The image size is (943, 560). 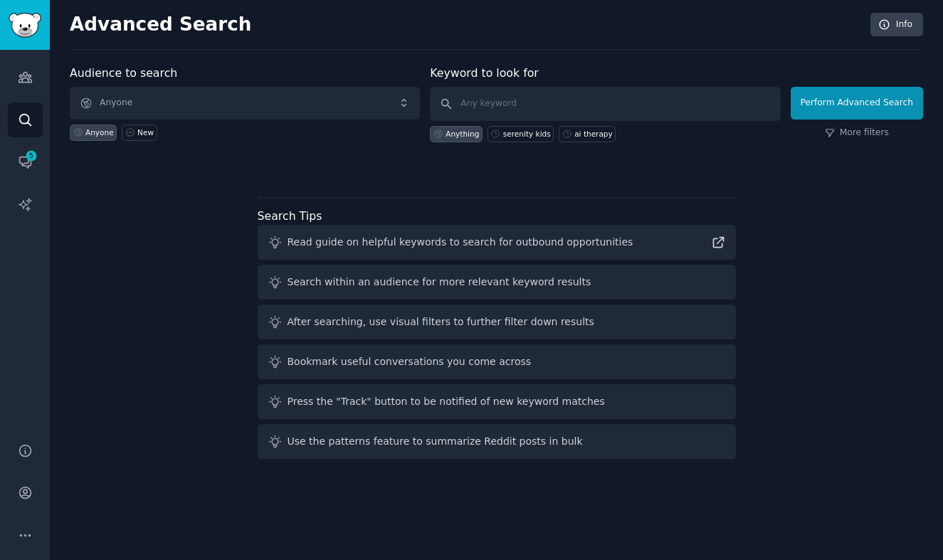 What do you see at coordinates (435, 441) in the screenshot?
I see `div: Use the patterns feature to summarize Reddit posts in bulk` at bounding box center [435, 441].